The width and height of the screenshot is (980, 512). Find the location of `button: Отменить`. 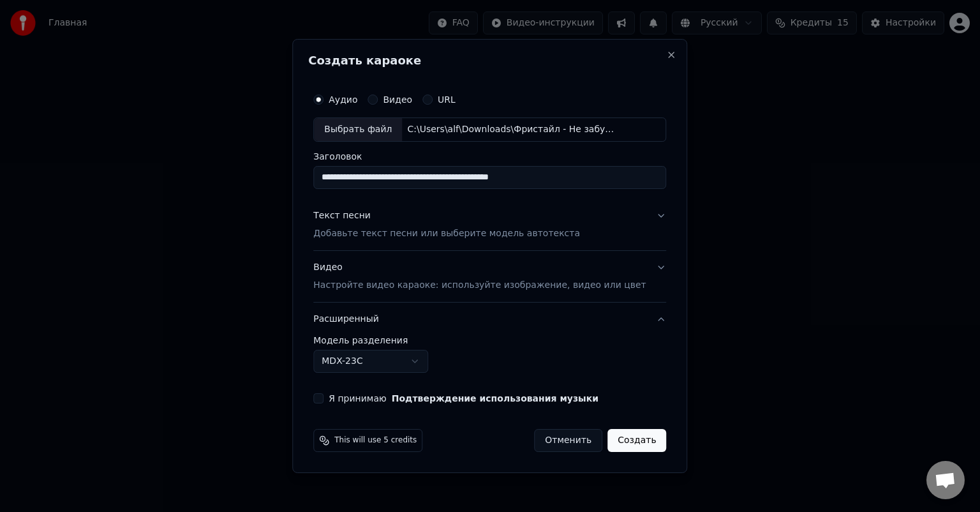

button: Отменить is located at coordinates (568, 441).